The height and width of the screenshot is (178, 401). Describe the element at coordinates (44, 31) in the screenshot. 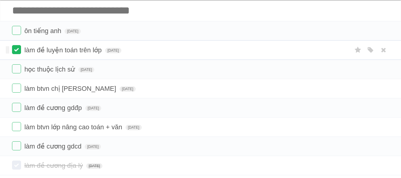

I see `span: ôn tiếng anh` at that location.